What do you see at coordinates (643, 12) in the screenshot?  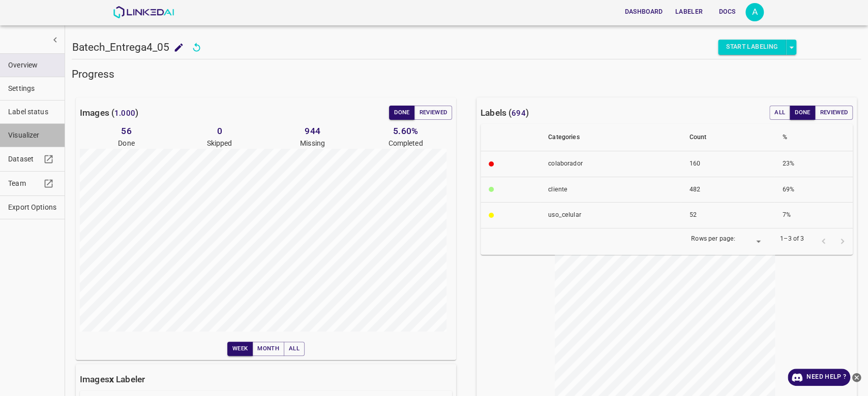 I see `button: Dashboard` at bounding box center [643, 12].